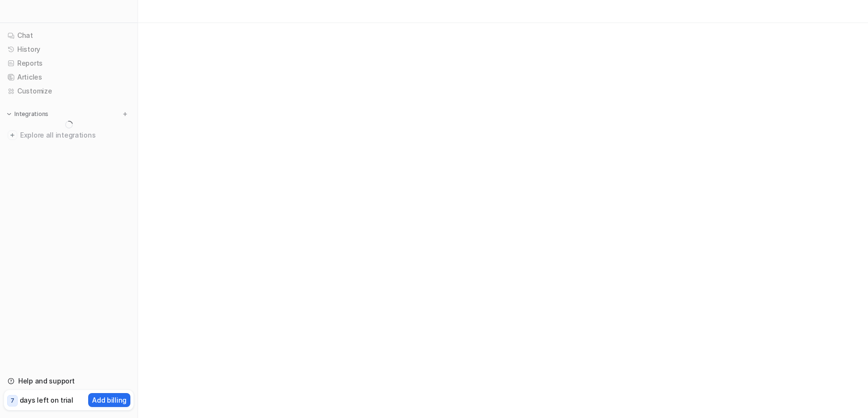 Image resolution: width=868 pixels, height=418 pixels. I want to click on a: Customize, so click(69, 91).